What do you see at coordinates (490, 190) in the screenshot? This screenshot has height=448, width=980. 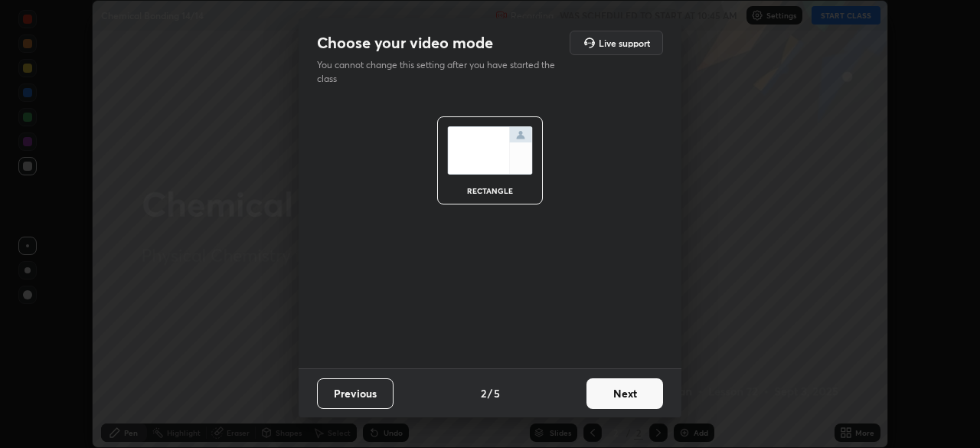 I see `div: rectangle` at bounding box center [490, 190].